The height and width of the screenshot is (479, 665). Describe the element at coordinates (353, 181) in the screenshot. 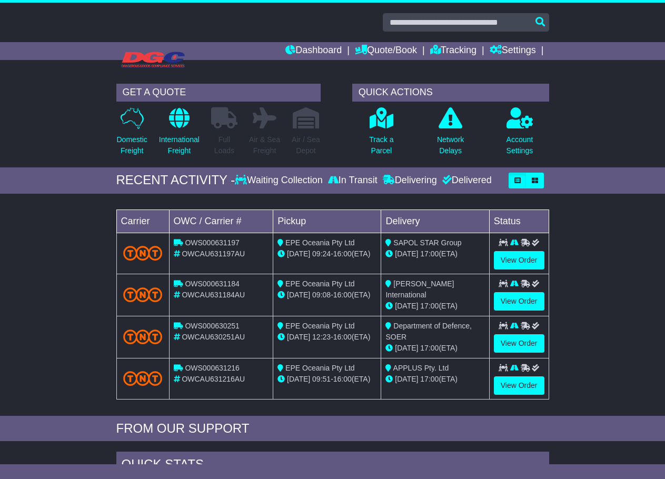

I see `div: In Transit` at that location.